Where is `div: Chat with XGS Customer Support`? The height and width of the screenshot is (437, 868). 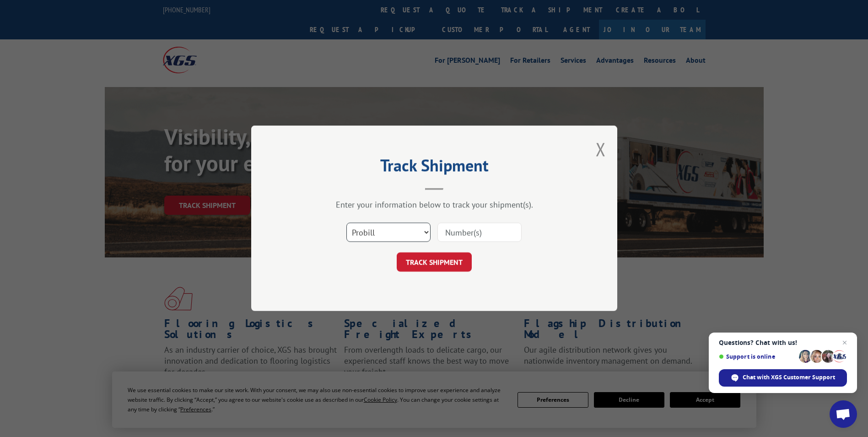
div: Chat with XGS Customer Support is located at coordinates (782, 377).